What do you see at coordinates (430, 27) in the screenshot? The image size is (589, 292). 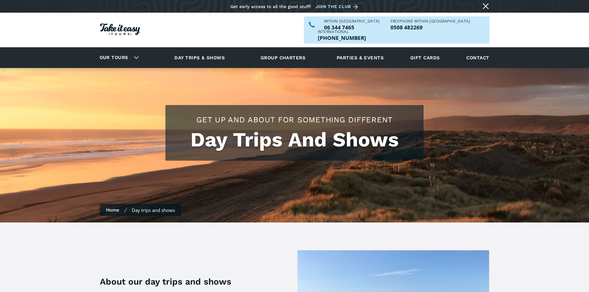 I see `p: 0508 482269` at bounding box center [430, 27].